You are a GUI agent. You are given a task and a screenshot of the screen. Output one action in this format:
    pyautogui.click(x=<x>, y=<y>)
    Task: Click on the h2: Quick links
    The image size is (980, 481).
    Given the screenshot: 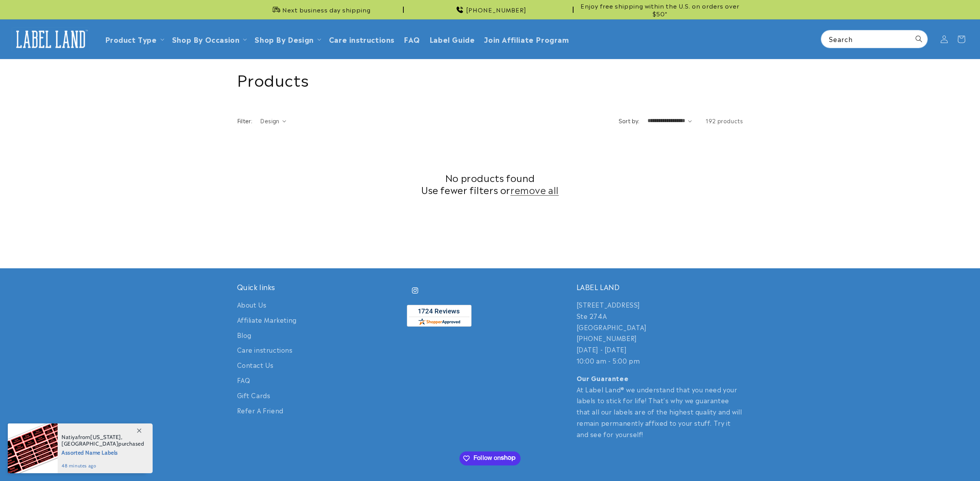 What is the action you would take?
    pyautogui.click(x=321, y=287)
    